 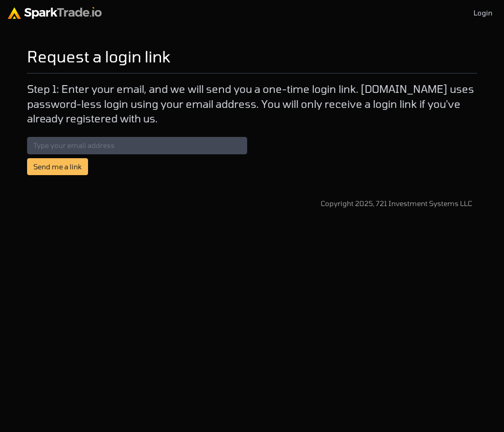 What do you see at coordinates (55, 13) in the screenshot?
I see `img: sparktrade.png` at bounding box center [55, 13].